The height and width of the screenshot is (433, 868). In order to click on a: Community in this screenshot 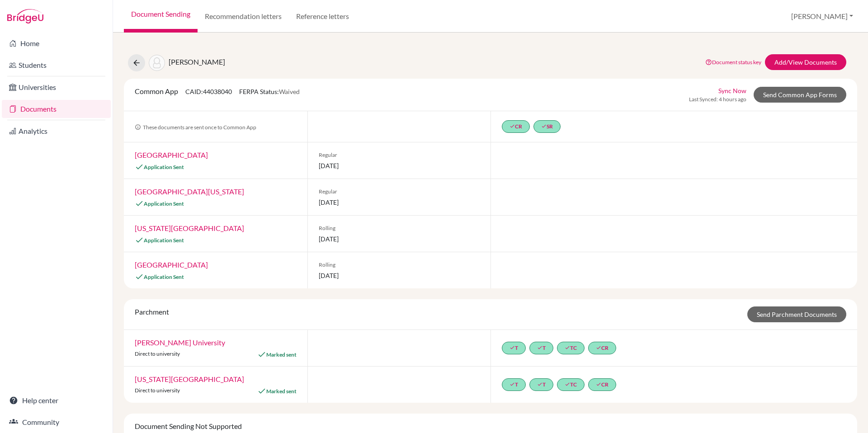, I will do `click(56, 422)`.